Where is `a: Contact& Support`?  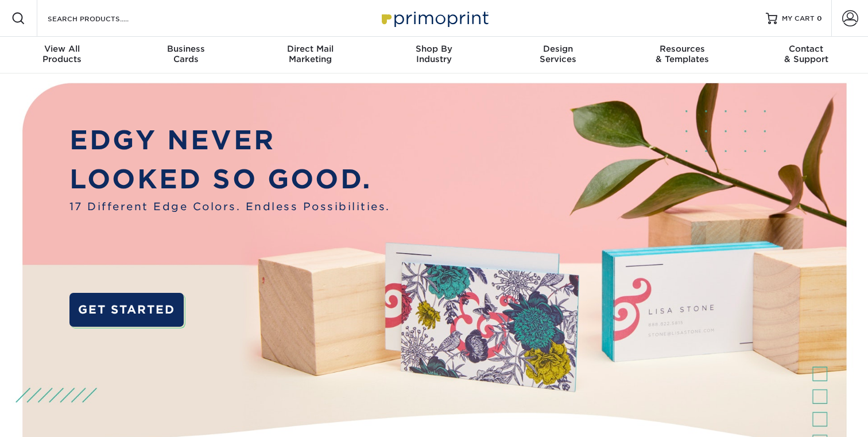 a: Contact& Support is located at coordinates (806, 55).